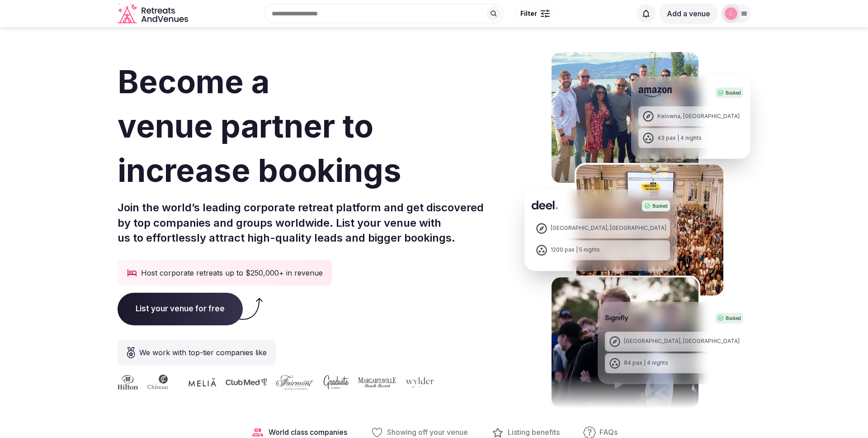  What do you see at coordinates (575, 249) in the screenshot?
I see `div: 1200 pax | 5 nights` at bounding box center [575, 249].